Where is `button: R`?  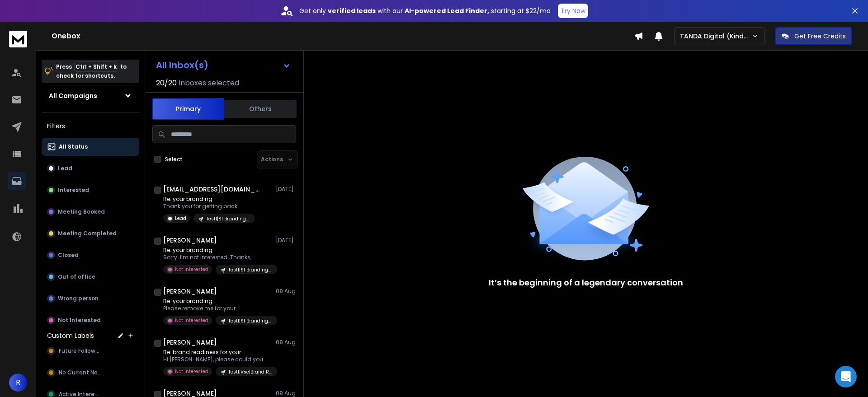
button: R is located at coordinates (18, 383).